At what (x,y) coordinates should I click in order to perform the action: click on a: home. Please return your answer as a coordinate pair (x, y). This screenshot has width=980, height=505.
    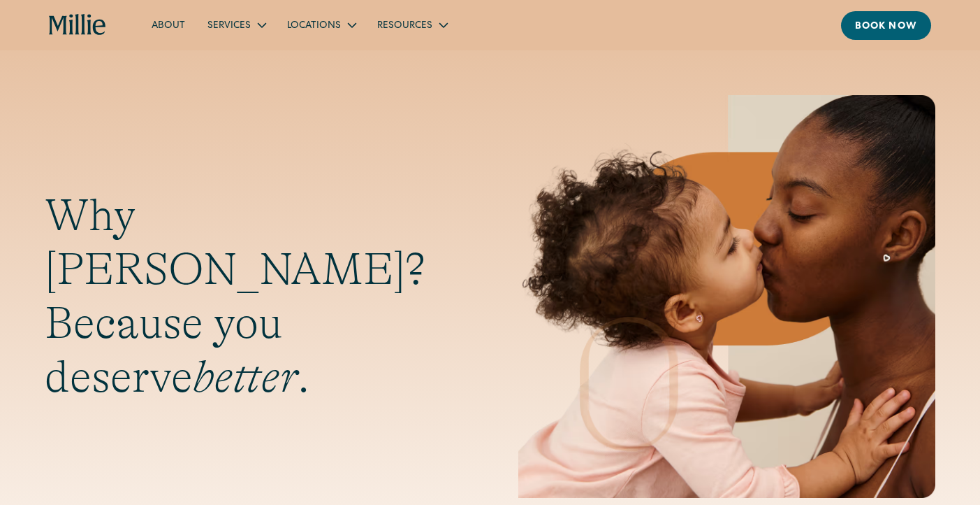
    Looking at the image, I should click on (78, 25).